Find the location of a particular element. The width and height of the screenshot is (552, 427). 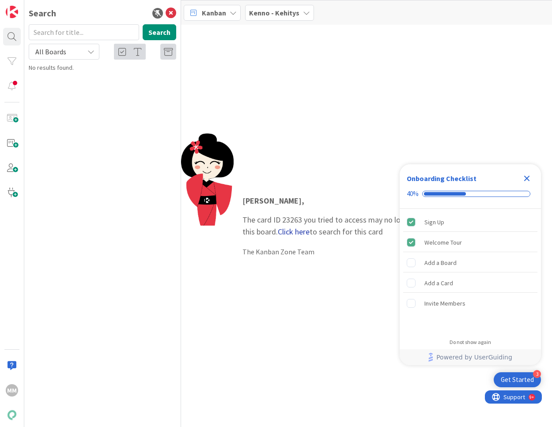

div: Get Started is located at coordinates (517, 379).